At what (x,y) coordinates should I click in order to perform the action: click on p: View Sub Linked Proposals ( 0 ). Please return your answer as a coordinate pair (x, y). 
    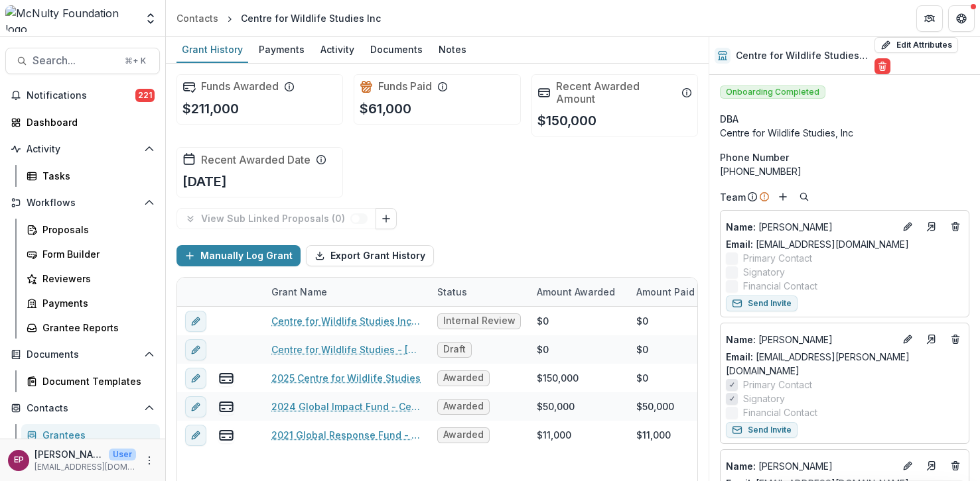
    Looking at the image, I should click on (275, 219).